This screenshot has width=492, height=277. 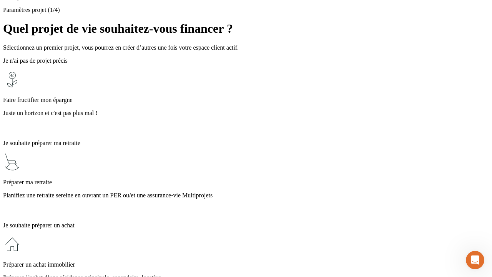 What do you see at coordinates (246, 195) in the screenshot?
I see `p: Planifiez une retraite sereine en ouvrant un PER ou/et une assurance-vie Multiprojets` at bounding box center [246, 195].